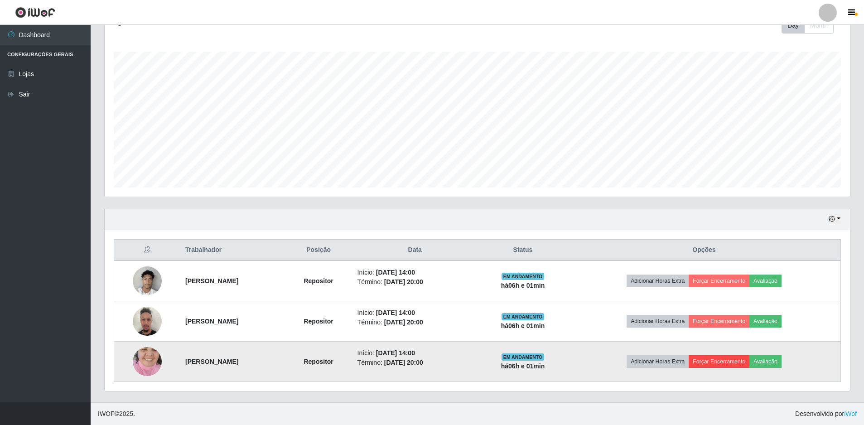 The width and height of the screenshot is (864, 425). What do you see at coordinates (35, 12) in the screenshot?
I see `img: CoreUI Logo` at bounding box center [35, 12].